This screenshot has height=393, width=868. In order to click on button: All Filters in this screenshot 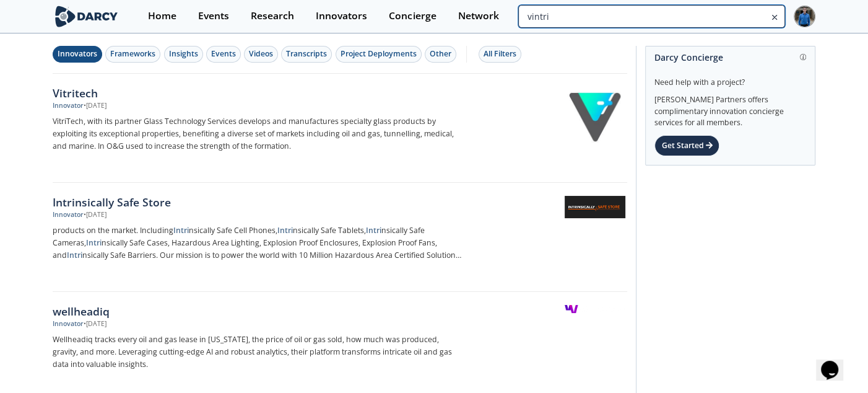, I will do `click(500, 54)`.